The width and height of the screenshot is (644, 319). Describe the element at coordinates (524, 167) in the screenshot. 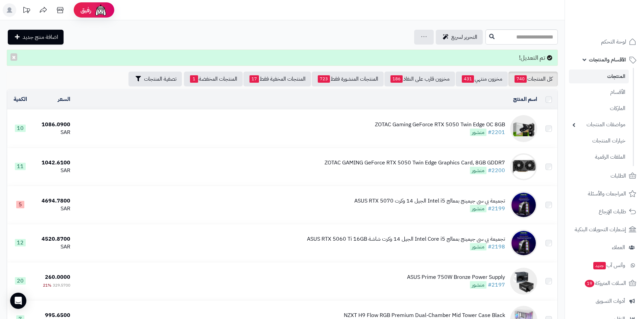

I see `img: ZOTAC GAMING GeForce RTX 5050 Twin Edge Graphics Card, 8GB GDDR7` at that location.